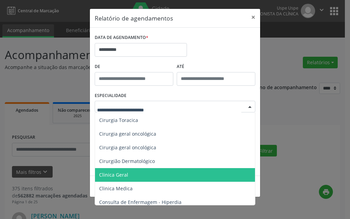 Image resolution: width=350 pixels, height=219 pixels. Describe the element at coordinates (216, 67) in the screenshot. I see `label: ATÉ` at that location.